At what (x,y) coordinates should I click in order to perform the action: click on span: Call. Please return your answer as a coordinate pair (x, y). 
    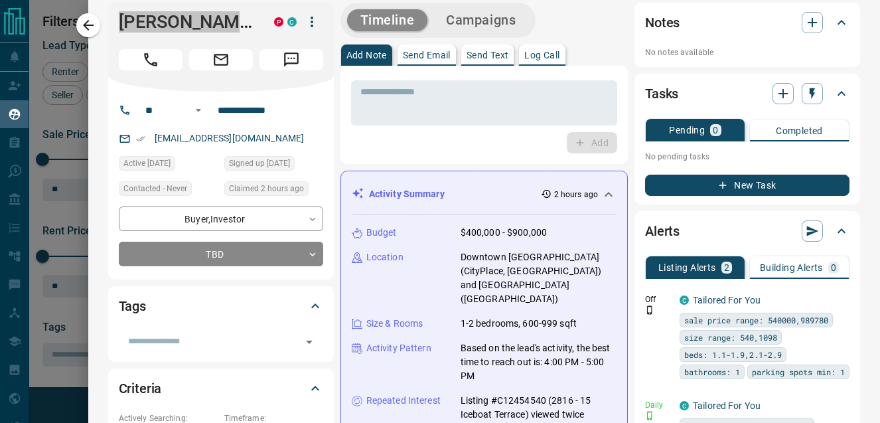
    Looking at the image, I should click on (151, 60).